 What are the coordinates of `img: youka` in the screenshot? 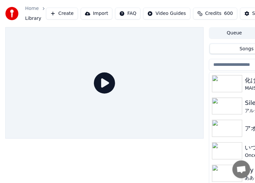 It's located at (12, 14).